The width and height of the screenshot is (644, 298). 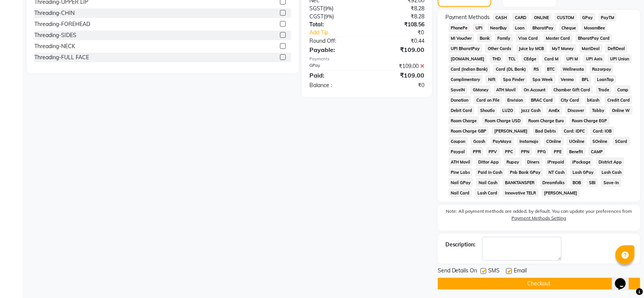 I want to click on span: Donation, so click(x=459, y=100).